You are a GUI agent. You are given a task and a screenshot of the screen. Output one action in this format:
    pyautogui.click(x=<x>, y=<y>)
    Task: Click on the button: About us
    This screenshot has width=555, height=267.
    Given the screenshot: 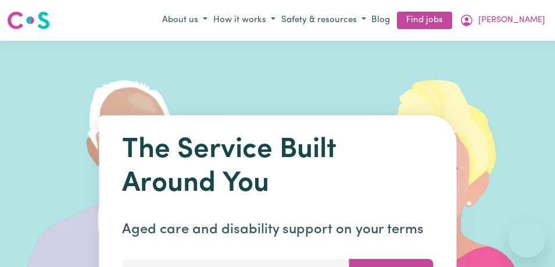 What is the action you would take?
    pyautogui.click(x=185, y=20)
    